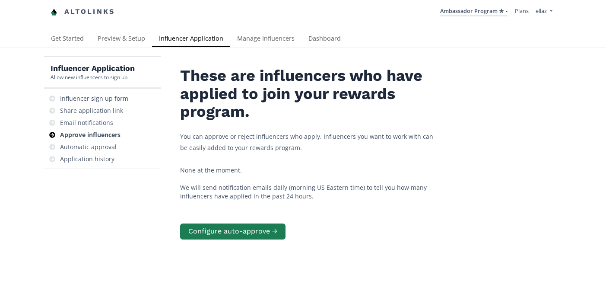  Describe the element at coordinates (474, 12) in the screenshot. I see `a: Ambassador Program ★` at that location.